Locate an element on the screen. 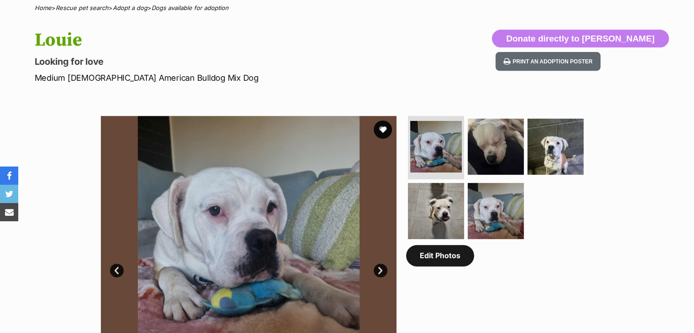  p: Looking for love is located at coordinates (228, 62).